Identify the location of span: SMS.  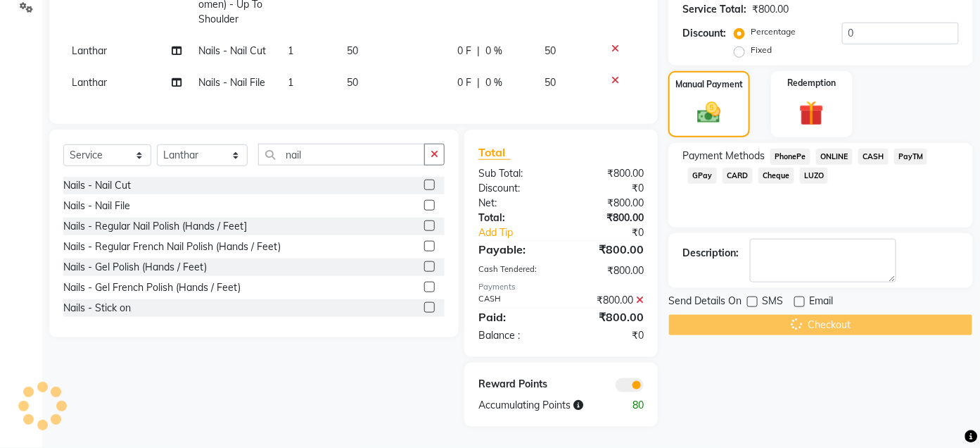
(772, 302).